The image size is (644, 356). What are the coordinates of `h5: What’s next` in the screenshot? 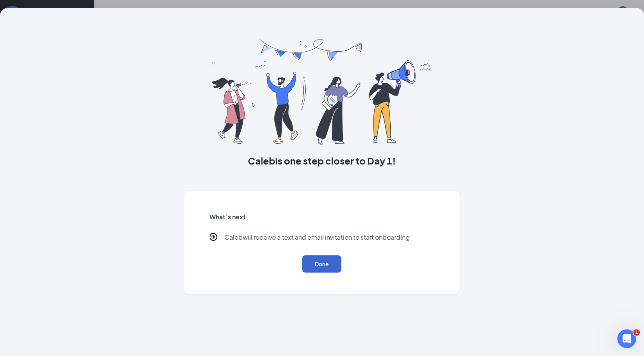 It's located at (322, 217).